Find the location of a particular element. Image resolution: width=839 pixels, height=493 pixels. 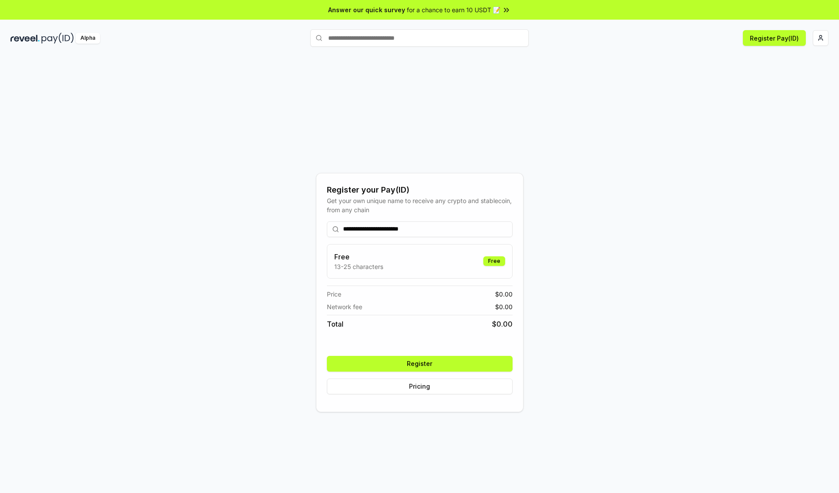

span: Price is located at coordinates (334, 294).